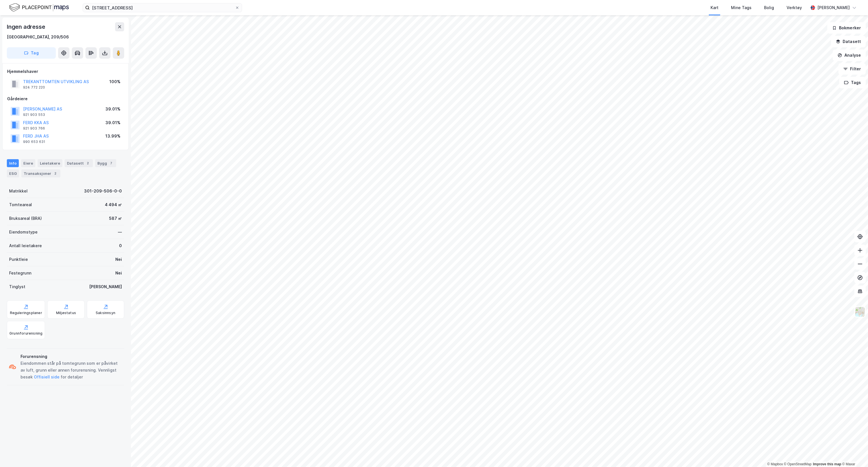 This screenshot has width=868, height=467. What do you see at coordinates (34, 87) in the screenshot?
I see `div: 924 772 220` at bounding box center [34, 87].